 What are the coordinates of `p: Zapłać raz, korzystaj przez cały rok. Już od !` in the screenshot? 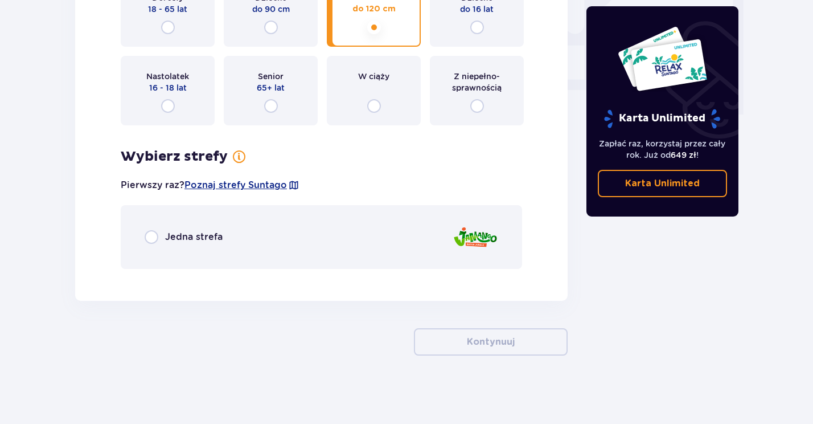 It's located at (663, 149).